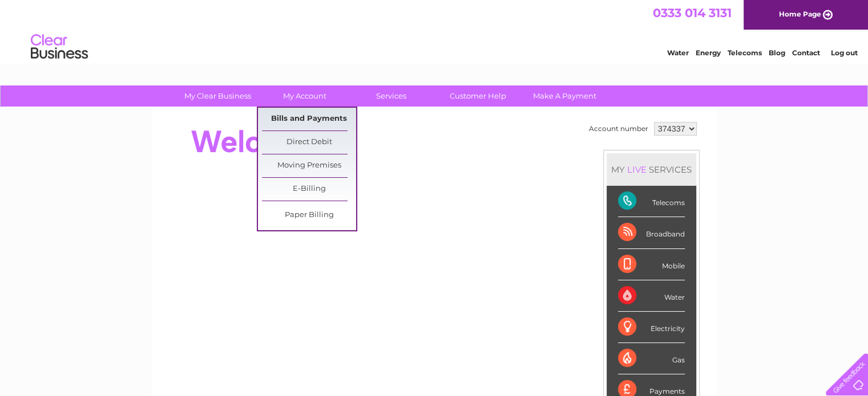 This screenshot has height=396, width=868. I want to click on a: Water, so click(678, 53).